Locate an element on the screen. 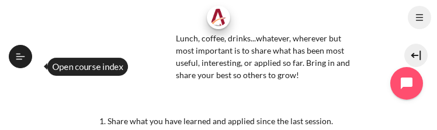  div: Open course index is located at coordinates (88, 67).